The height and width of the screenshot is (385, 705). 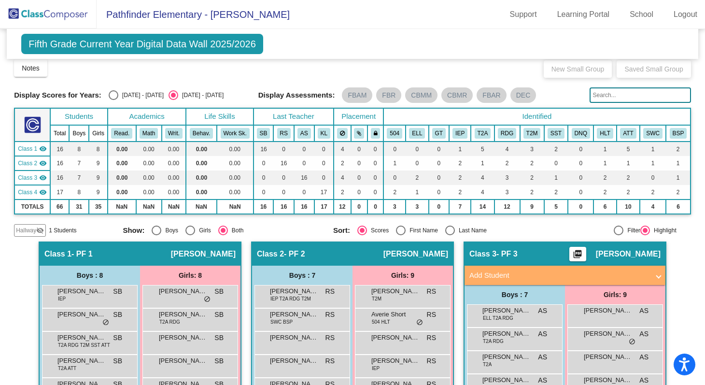 What do you see at coordinates (342, 133) in the screenshot?
I see `th: Keep away students` at bounding box center [342, 133].